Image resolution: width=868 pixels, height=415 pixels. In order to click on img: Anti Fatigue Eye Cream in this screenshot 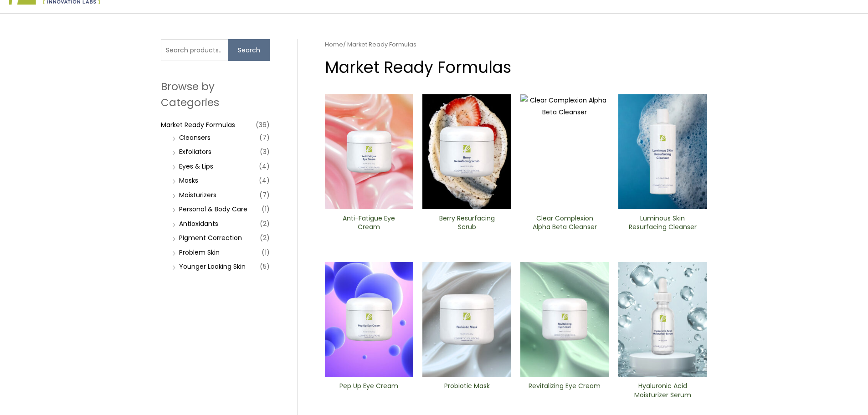, I will do `click(369, 152)`.